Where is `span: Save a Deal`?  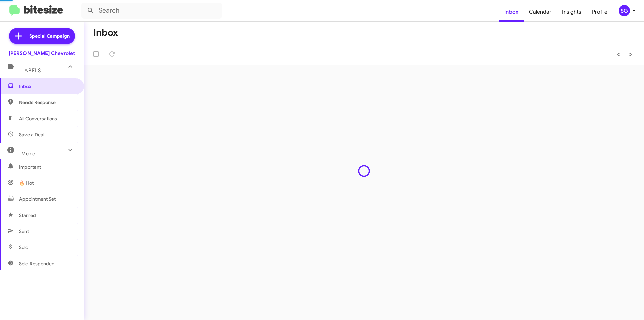
span: Save a Deal is located at coordinates (32, 135).